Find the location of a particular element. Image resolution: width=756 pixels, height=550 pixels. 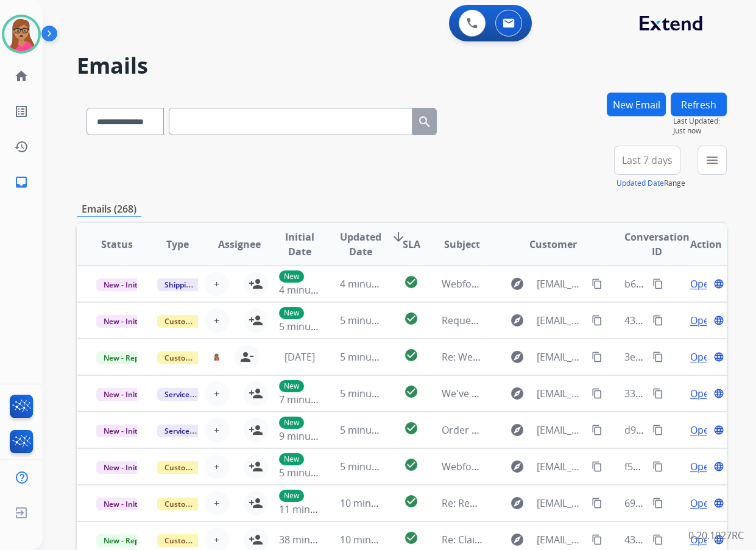

button: Updated Date is located at coordinates (640, 183).